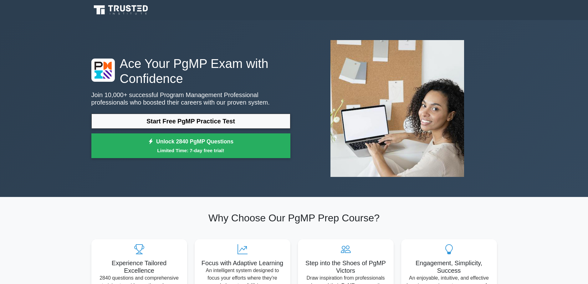 The width and height of the screenshot is (588, 284). What do you see at coordinates (191, 71) in the screenshot?
I see `h1: Ace Your PgMP Exam with Confidence` at bounding box center [191, 71].